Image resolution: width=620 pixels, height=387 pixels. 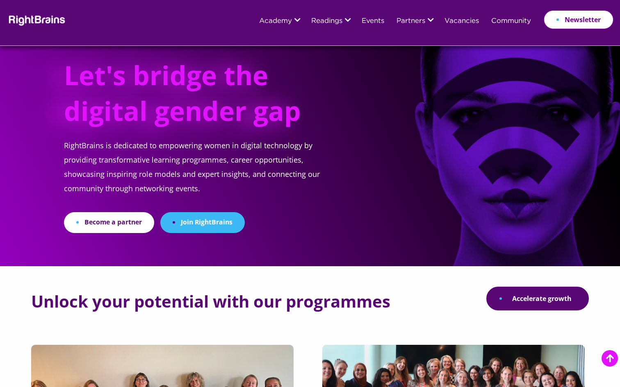 What do you see at coordinates (578, 20) in the screenshot?
I see `a: Newsletter` at bounding box center [578, 20].